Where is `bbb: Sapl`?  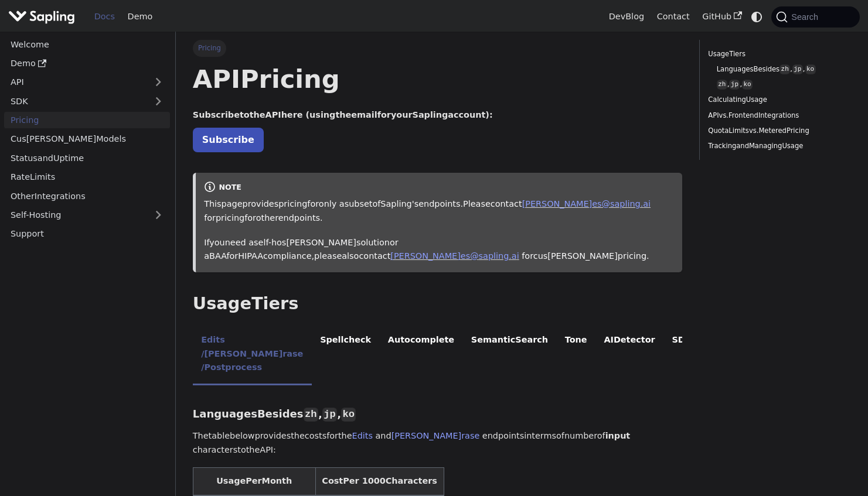 bbb: Sapl is located at coordinates (422, 115).